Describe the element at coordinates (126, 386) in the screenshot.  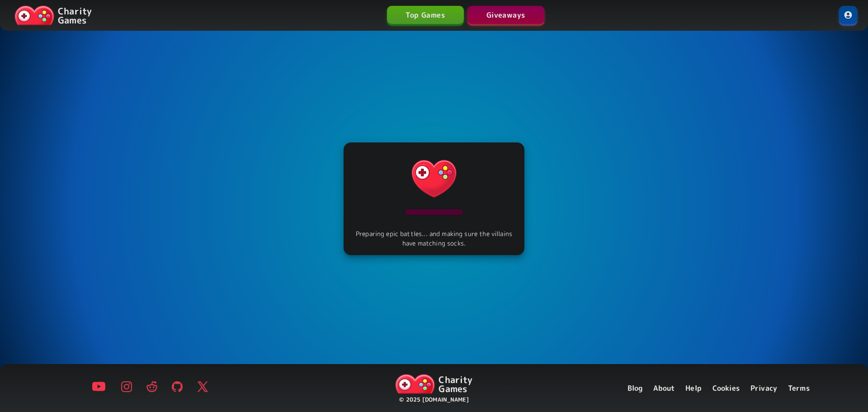
I see `img: Instagram Logo` at that location.